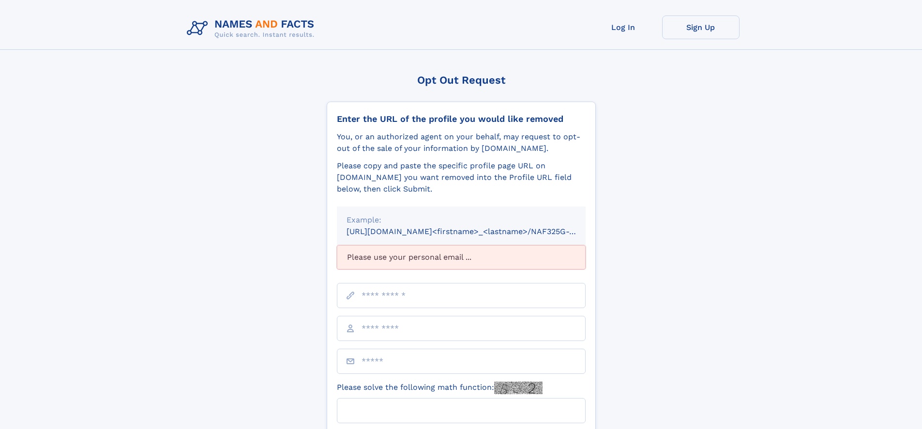 The width and height of the screenshot is (922, 429). What do you see at coordinates (461, 80) in the screenshot?
I see `div: Opt Out Request` at bounding box center [461, 80].